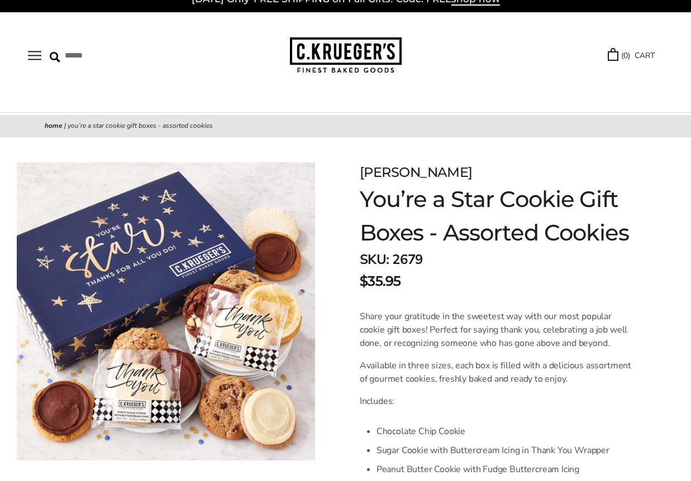 This screenshot has width=691, height=481. I want to click on a: (0) CART, so click(631, 55).